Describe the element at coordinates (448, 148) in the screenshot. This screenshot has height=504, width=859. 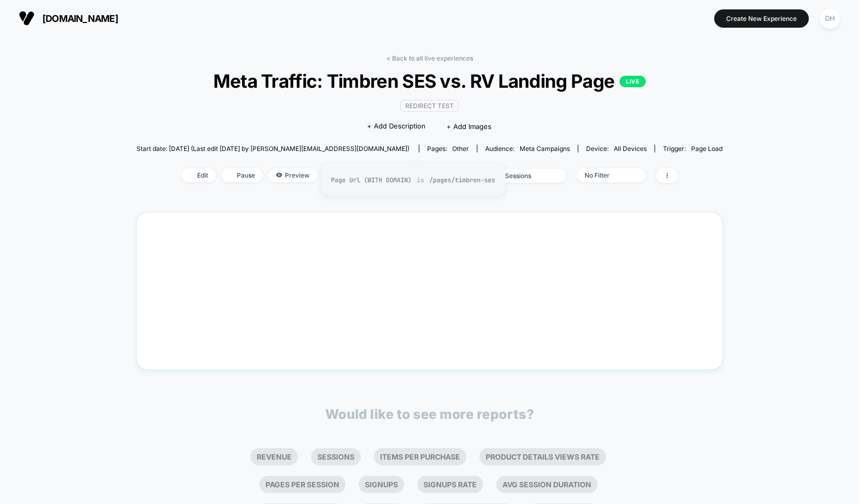
I see `div: Pages:` at that location.